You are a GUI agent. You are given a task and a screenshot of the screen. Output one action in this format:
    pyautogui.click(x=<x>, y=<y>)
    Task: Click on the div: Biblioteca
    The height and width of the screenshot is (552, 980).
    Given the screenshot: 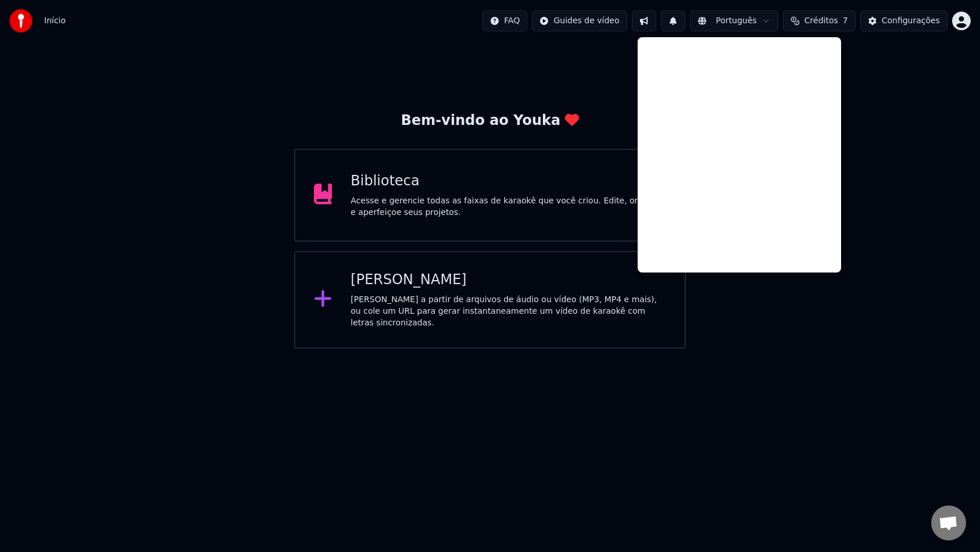 What is the action you would take?
    pyautogui.click(x=508, y=181)
    